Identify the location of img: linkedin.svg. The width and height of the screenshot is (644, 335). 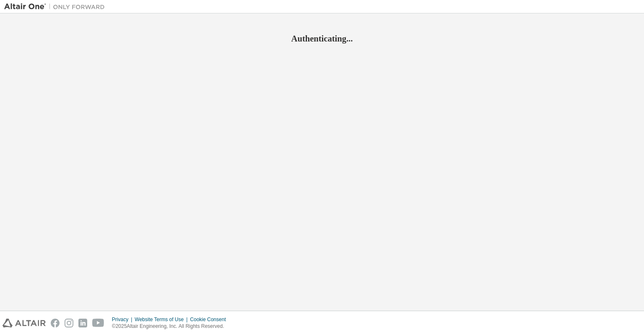
(82, 323).